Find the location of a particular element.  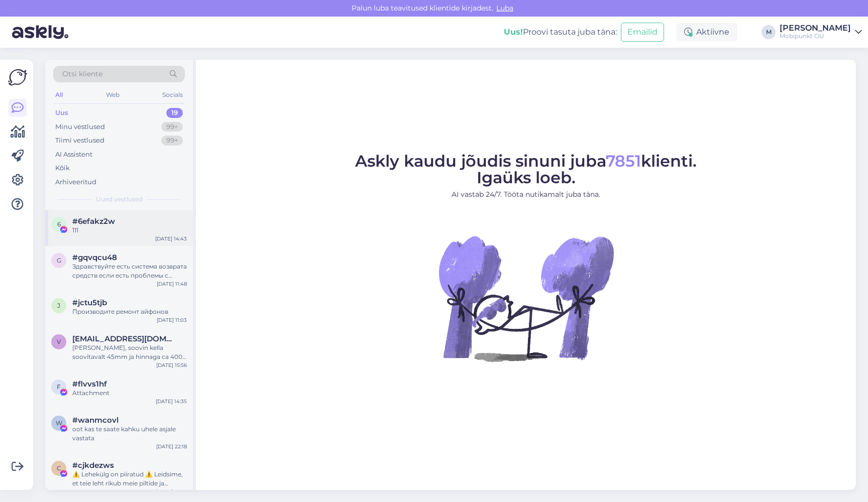

div: 111 is located at coordinates (130, 230).